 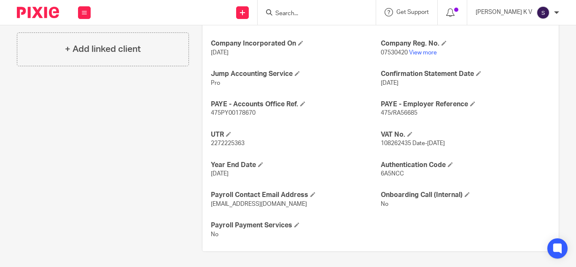 What do you see at coordinates (296, 104) in the screenshot?
I see `h4: PAYE - Accounts Office Ref.` at bounding box center [296, 104].